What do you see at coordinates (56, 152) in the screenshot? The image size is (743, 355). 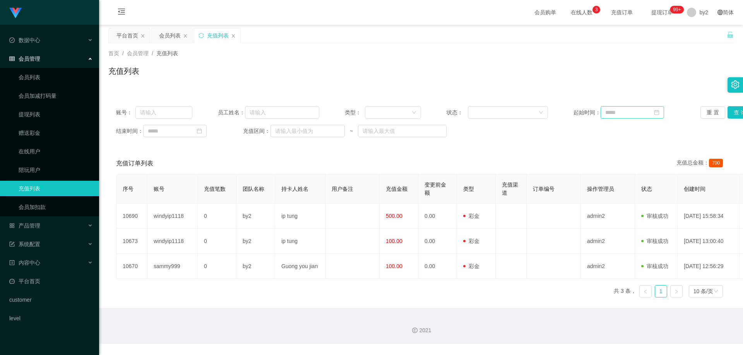 I see `a: 在线用户` at bounding box center [56, 152].